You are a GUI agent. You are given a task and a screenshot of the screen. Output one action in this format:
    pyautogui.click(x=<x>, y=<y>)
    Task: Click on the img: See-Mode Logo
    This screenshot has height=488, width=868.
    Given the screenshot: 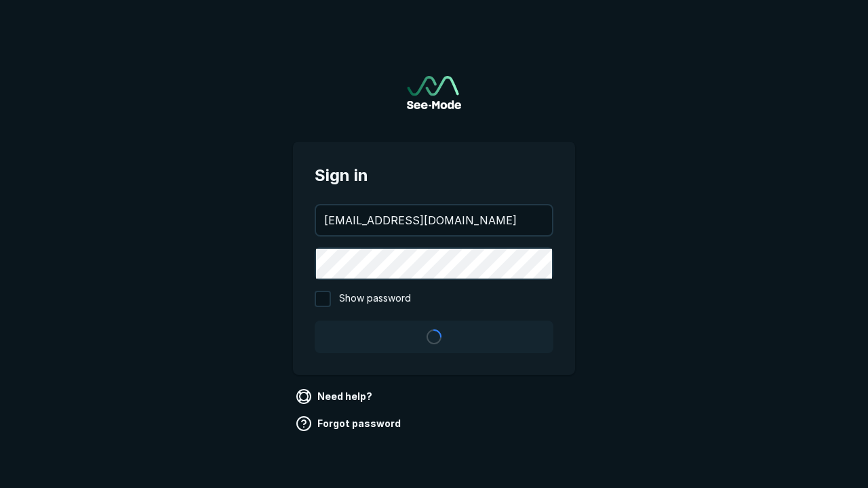 What is the action you would take?
    pyautogui.click(x=434, y=92)
    